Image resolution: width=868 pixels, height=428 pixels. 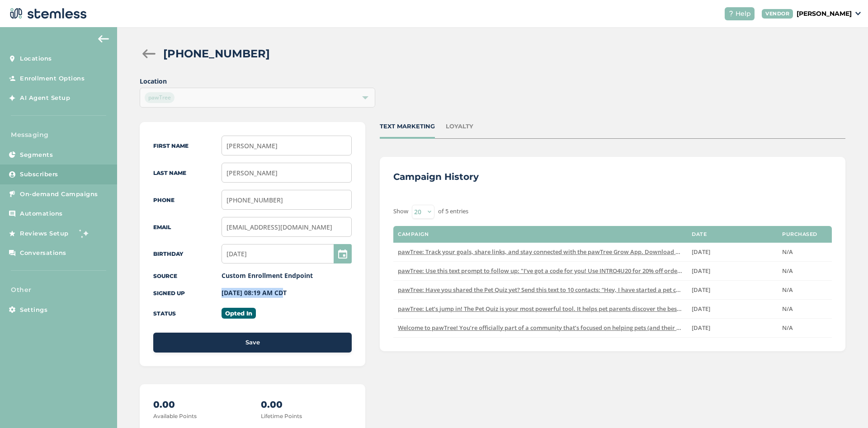 I want to click on img: logo-dark-0685b13c.svg, so click(x=47, y=13).